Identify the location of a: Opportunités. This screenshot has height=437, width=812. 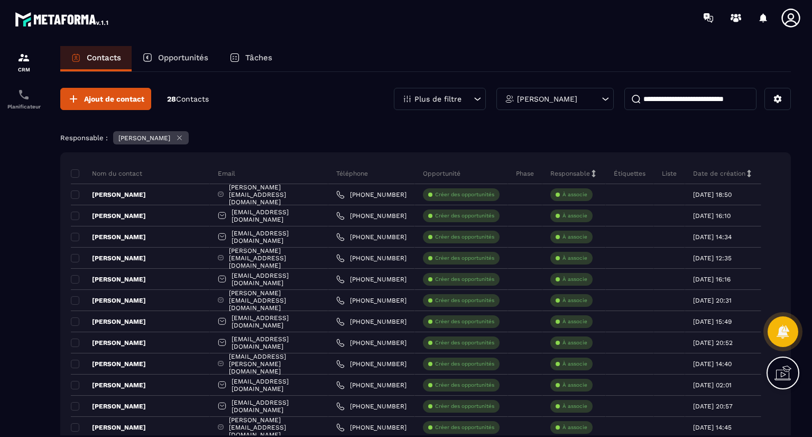
(175, 59).